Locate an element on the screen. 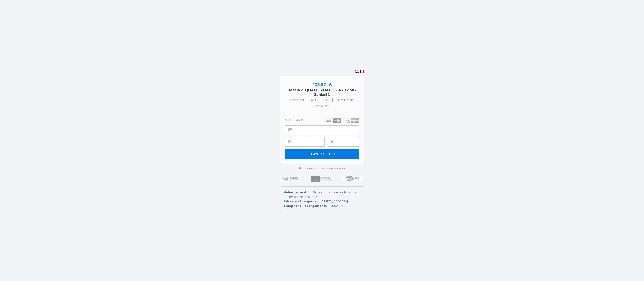 Image resolution: width=644 pixels, height=281 pixels. h3: Votre carte is located at coordinates (295, 120).